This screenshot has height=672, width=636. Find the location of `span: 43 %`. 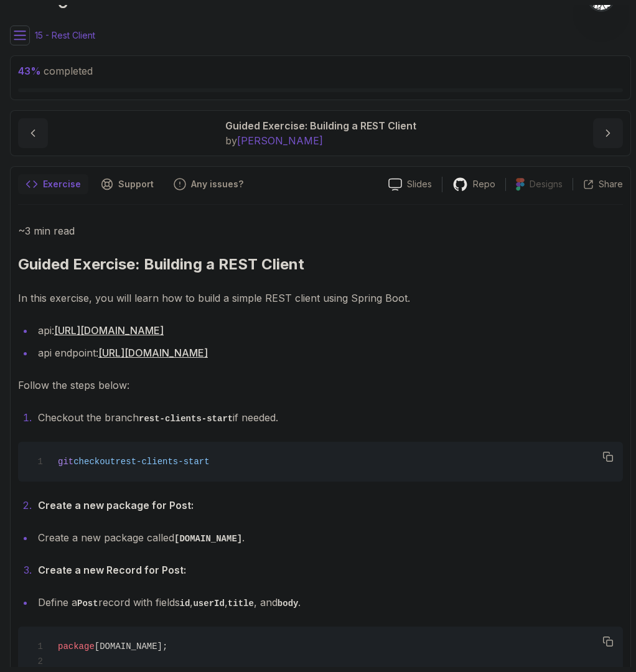

span: 43 % is located at coordinates (29, 71).